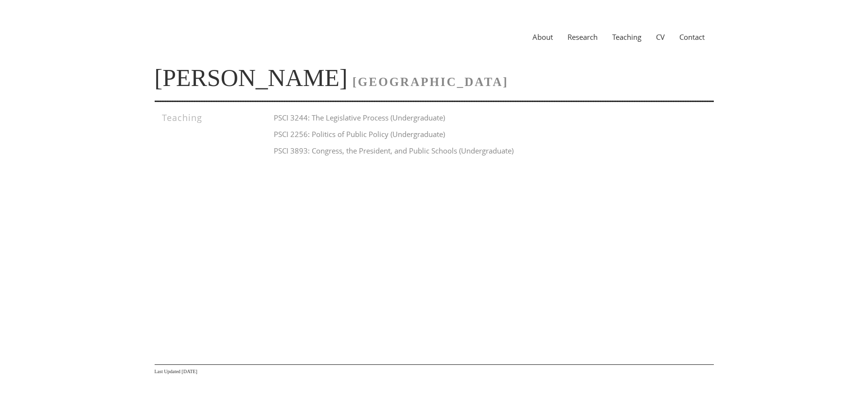 Image resolution: width=868 pixels, height=412 pixels. What do you see at coordinates (627, 37) in the screenshot?
I see `a: Teaching` at bounding box center [627, 37].